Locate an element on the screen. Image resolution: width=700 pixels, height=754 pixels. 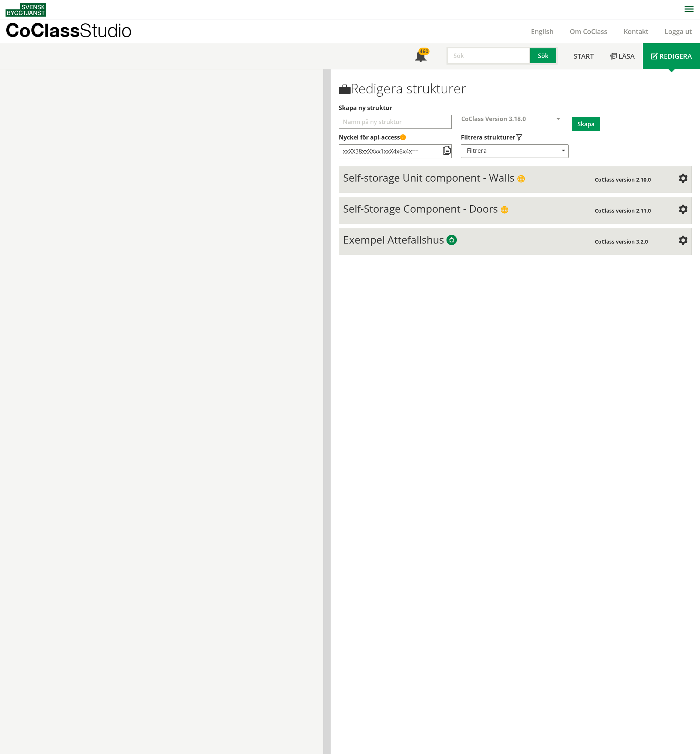
a: Kontakt is located at coordinates (636, 31).